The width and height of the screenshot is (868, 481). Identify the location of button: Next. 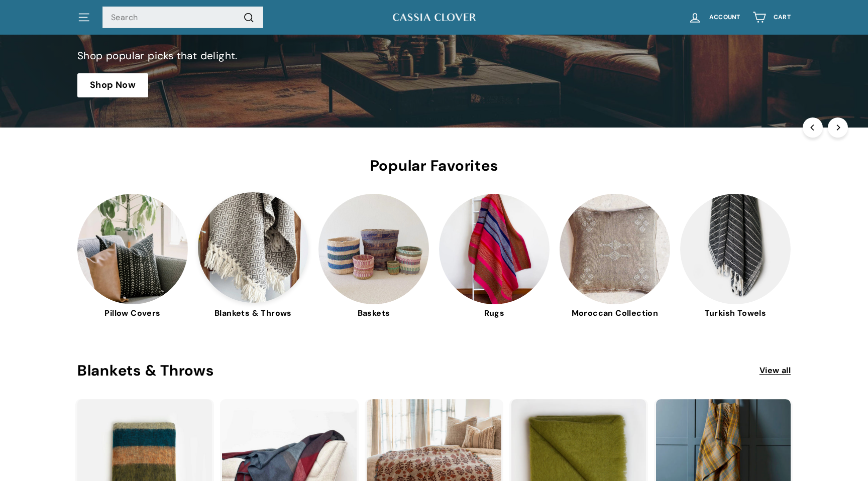
(837, 127).